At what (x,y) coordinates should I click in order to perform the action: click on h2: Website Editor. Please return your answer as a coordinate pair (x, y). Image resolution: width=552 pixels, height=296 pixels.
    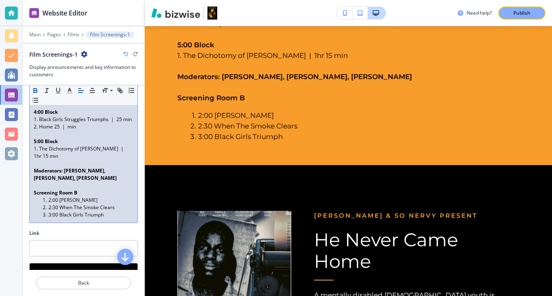
    Looking at the image, I should click on (65, 13).